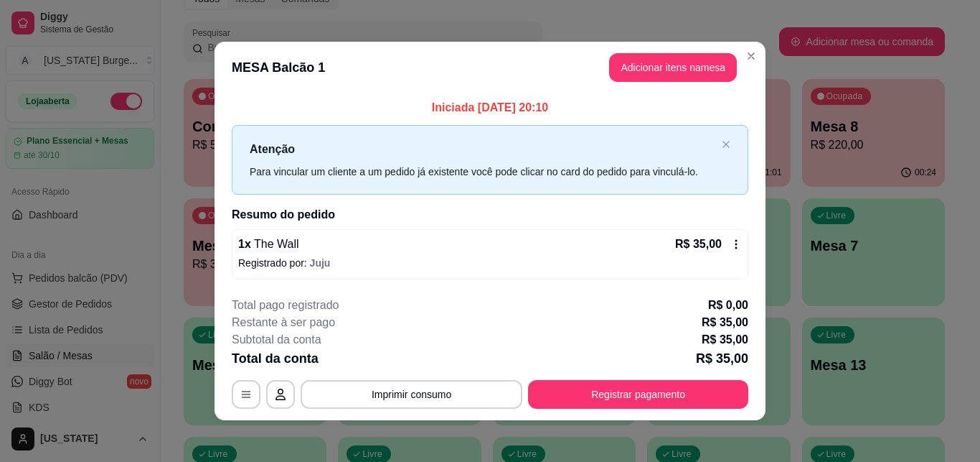 This screenshot has width=980, height=462. I want to click on p: Subtotal da conta, so click(276, 340).